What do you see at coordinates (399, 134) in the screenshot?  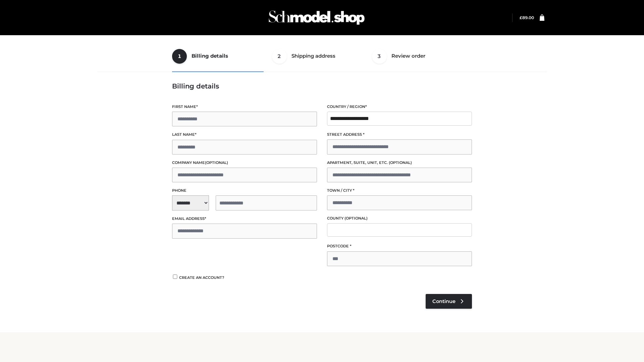 I see `label: Street address` at bounding box center [399, 134].